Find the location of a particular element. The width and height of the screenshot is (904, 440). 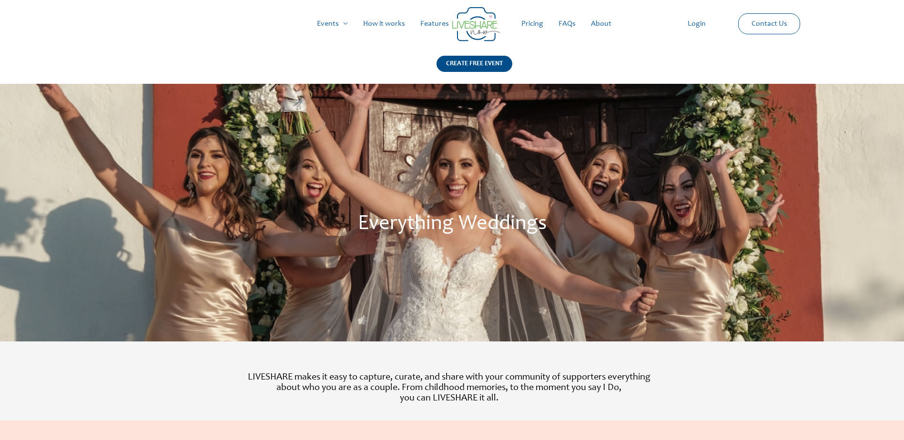

a: Events is located at coordinates (332, 24).